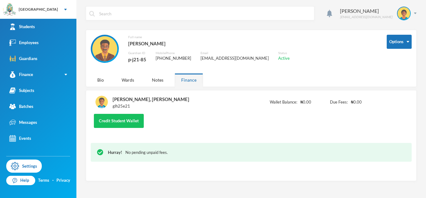 The width and height of the screenshot is (426, 198). Describe the element at coordinates (158, 80) in the screenshot. I see `div: Notes` at that location.